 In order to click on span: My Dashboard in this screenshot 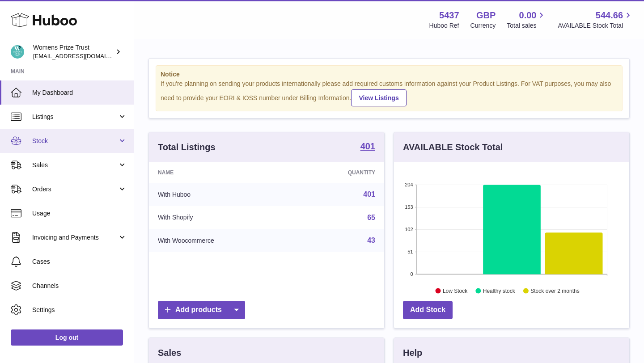, I will do `click(80, 92)`.